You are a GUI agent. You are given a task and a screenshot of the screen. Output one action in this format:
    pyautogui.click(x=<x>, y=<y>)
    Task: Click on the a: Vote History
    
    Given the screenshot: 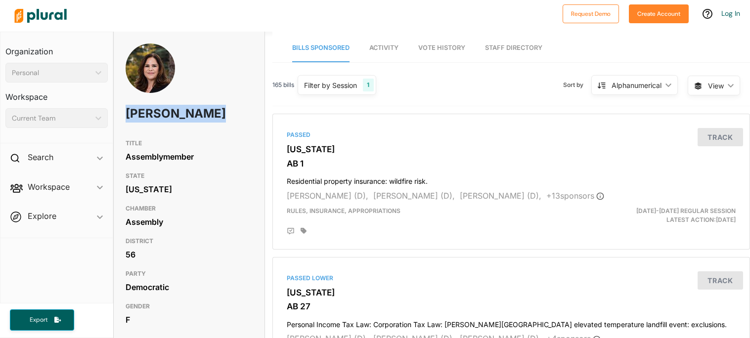 What is the action you would take?
    pyautogui.click(x=441, y=48)
    